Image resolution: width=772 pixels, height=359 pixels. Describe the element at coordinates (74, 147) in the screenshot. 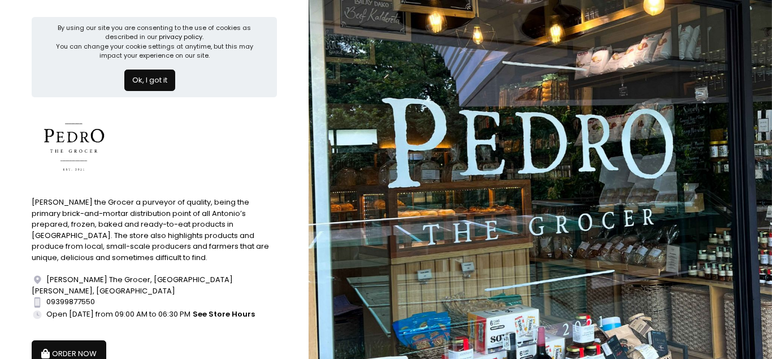

I see `img: Pedro the Grocer` at that location.